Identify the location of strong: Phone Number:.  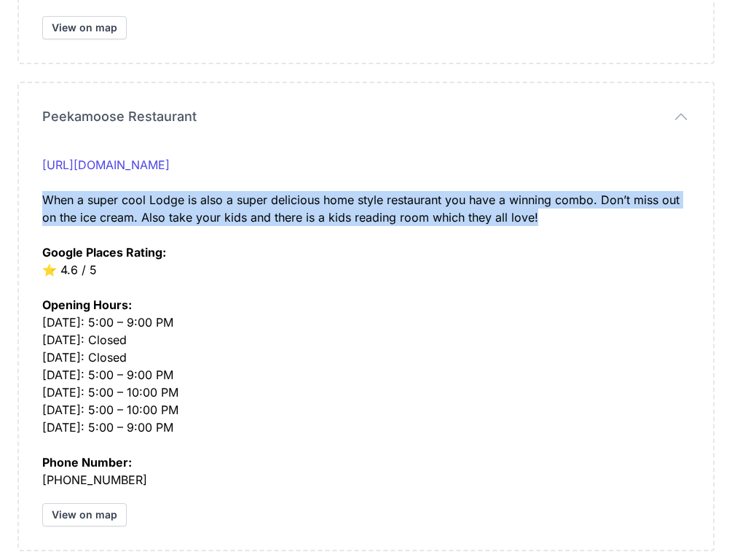
(87, 462).